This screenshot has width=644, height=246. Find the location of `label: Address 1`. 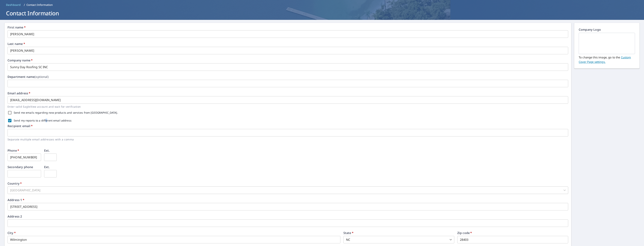

label: Address 1 is located at coordinates (16, 200).